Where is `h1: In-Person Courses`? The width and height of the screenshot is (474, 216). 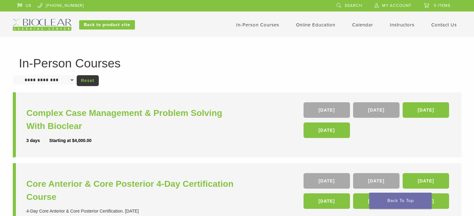
h1: In-Person Courses is located at coordinates (237, 63).